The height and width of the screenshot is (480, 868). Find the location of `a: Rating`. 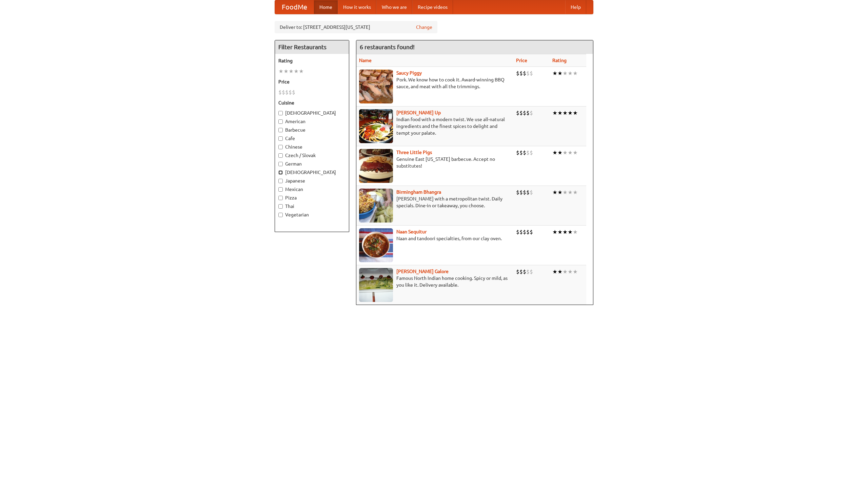

a: Rating is located at coordinates (560, 60).